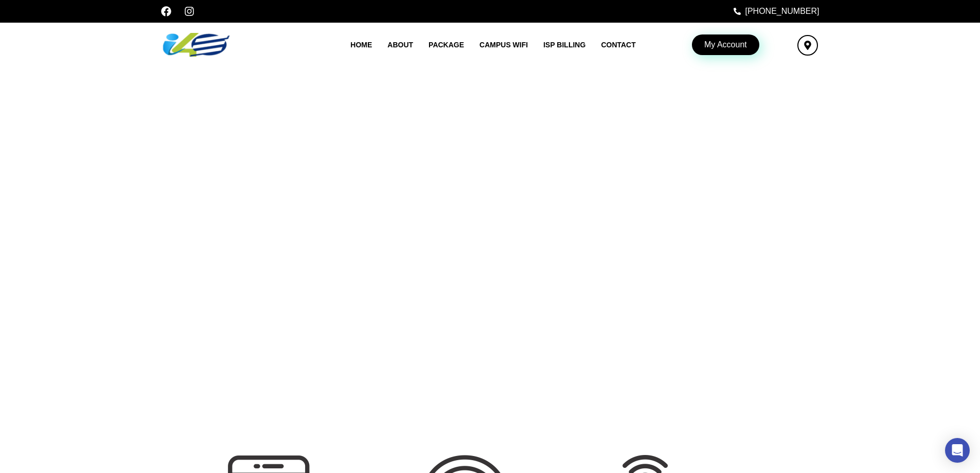  What do you see at coordinates (361, 45) in the screenshot?
I see `a: Home` at bounding box center [361, 45].